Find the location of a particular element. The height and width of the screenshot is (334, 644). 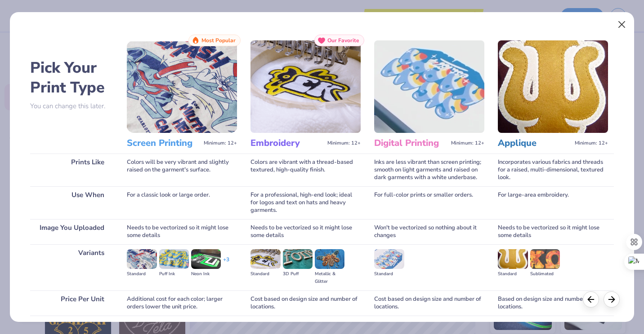

div: Price Per Unit is located at coordinates (71, 303).